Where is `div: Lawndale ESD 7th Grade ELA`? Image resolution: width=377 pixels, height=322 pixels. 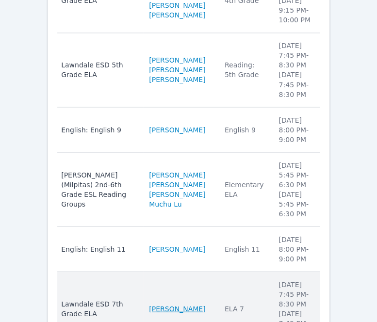
div: Lawndale ESD 7th Grade ELA is located at coordinates (99, 308).